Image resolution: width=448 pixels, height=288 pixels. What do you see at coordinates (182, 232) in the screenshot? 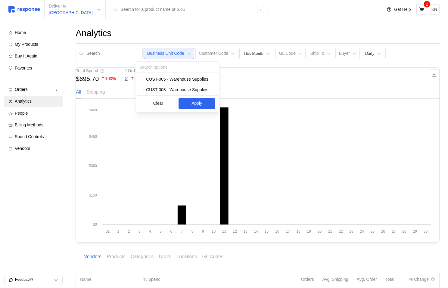
I see `tspan: 7` at bounding box center [182, 232].